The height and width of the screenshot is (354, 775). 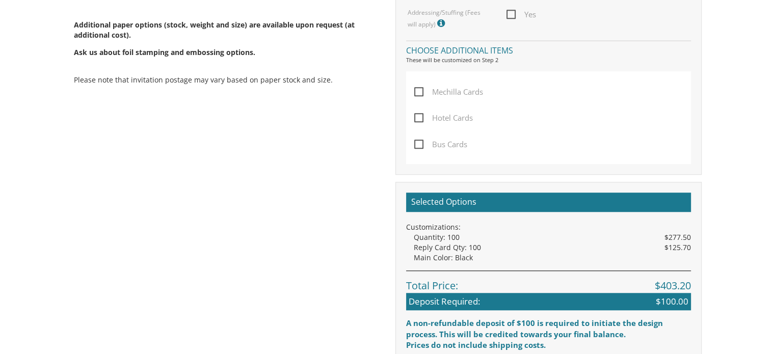 I want to click on div: Reply Card Qty: 100, so click(x=552, y=248).